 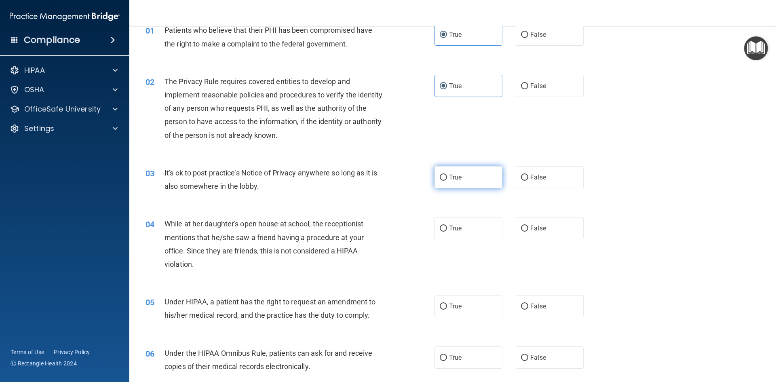 What do you see at coordinates (271, 179) in the screenshot?
I see `span: It's ok to post practice’s Notice of Privacy anywhere so long as it is also somewhere in the lobby.` at bounding box center [271, 179].